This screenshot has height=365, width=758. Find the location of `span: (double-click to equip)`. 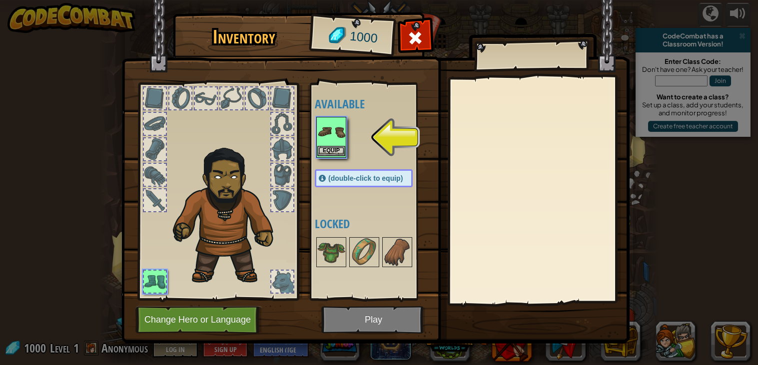

span: (double-click to equip) is located at coordinates (365, 178).